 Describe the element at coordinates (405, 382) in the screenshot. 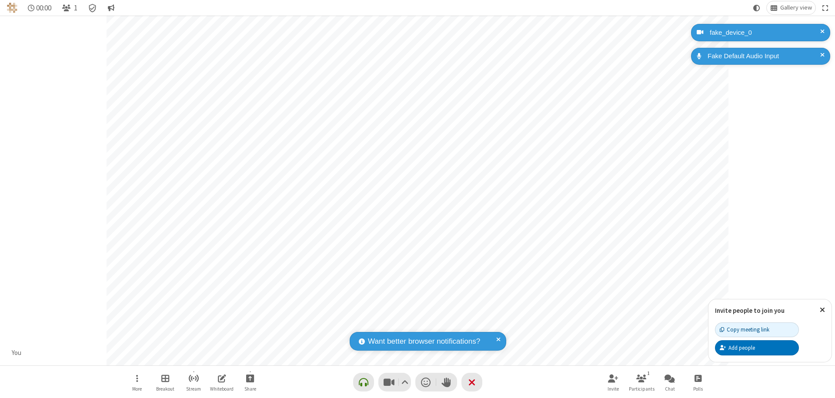

I see `button: Video setting` at that location.